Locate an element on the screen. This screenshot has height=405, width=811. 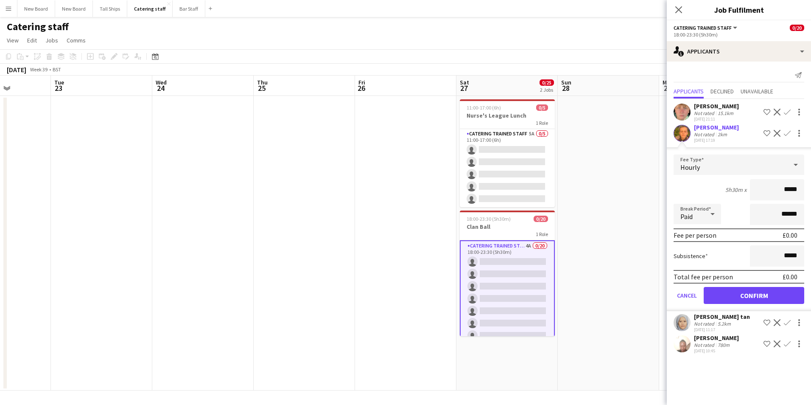
div: 780m is located at coordinates (724, 345).